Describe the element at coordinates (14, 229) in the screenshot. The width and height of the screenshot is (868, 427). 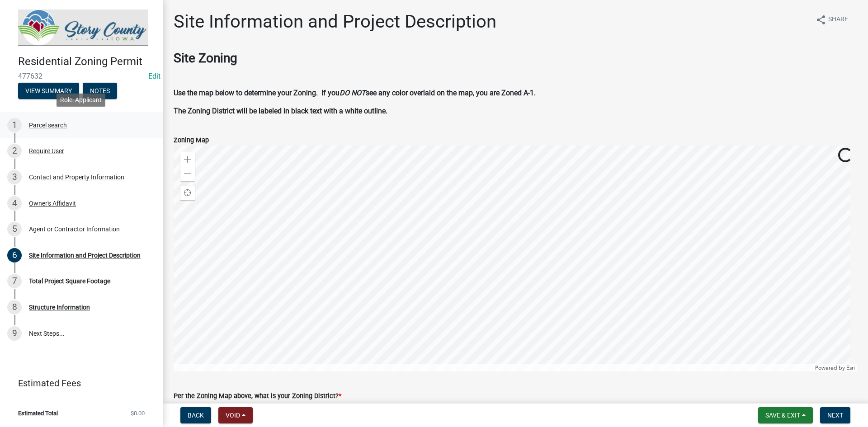
I see `div: 5` at that location.